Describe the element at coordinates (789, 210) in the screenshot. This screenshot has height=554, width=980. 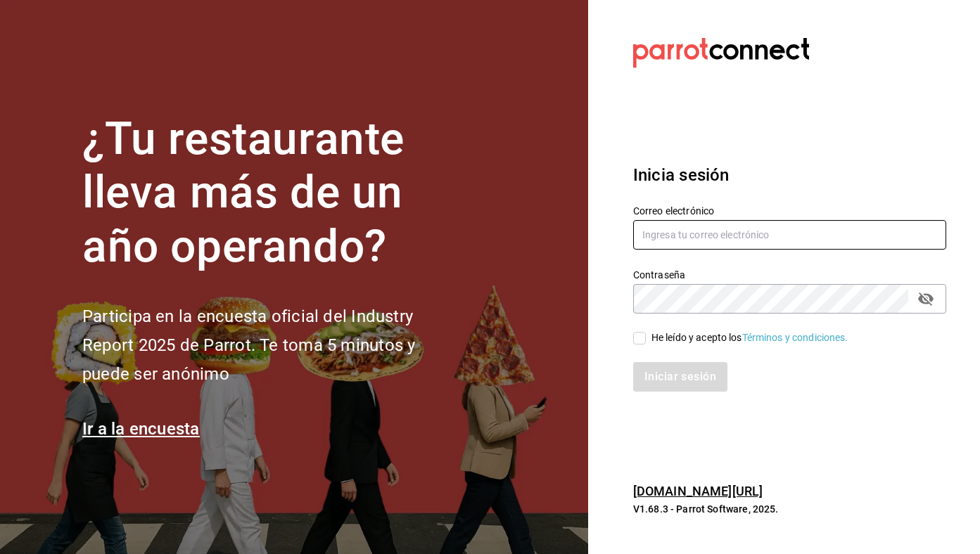
I see `label: Correo electrónico` at that location.